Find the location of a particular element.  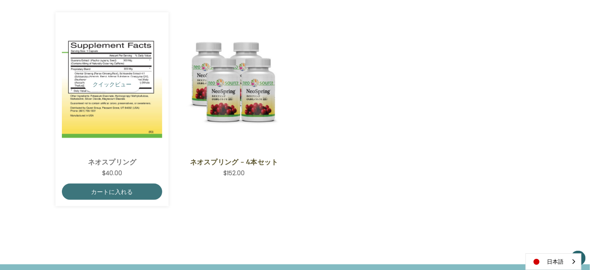

a: NeoSpring,$40.00 is located at coordinates (112, 85).